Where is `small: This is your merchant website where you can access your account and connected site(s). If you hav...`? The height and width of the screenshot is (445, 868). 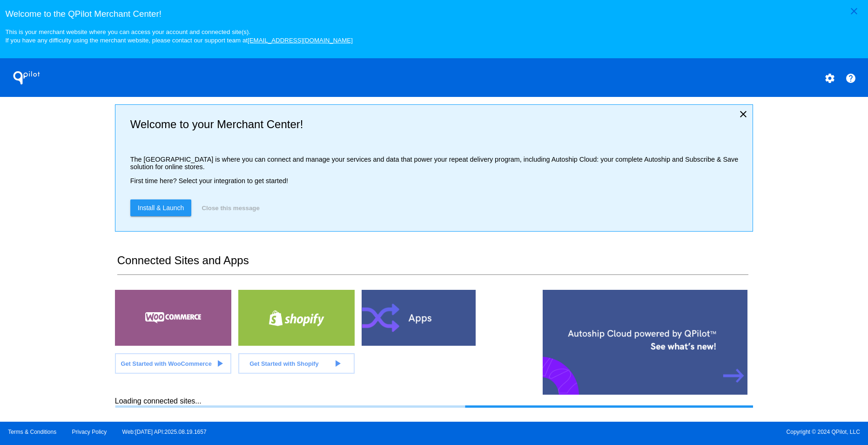
small: This is your merchant website where you can access your account and connected site(s). If you hav... is located at coordinates (179, 36).